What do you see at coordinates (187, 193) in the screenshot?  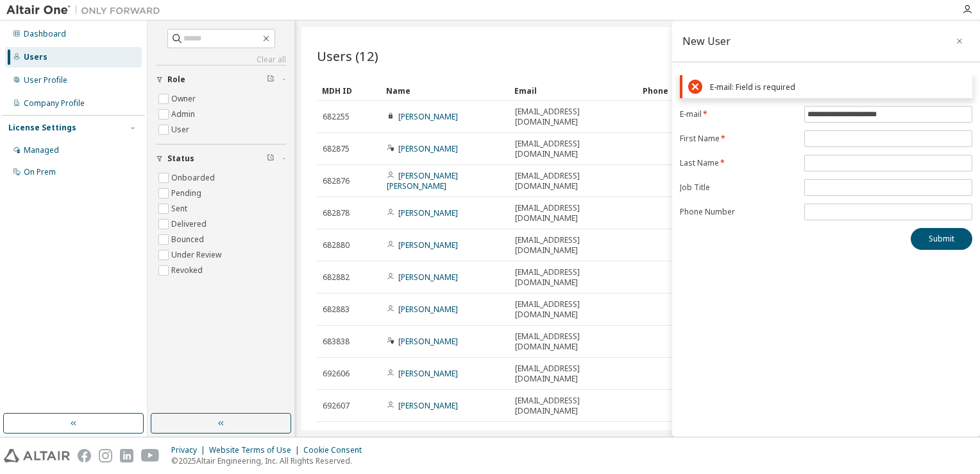 I see `label: Pending` at bounding box center [187, 193].